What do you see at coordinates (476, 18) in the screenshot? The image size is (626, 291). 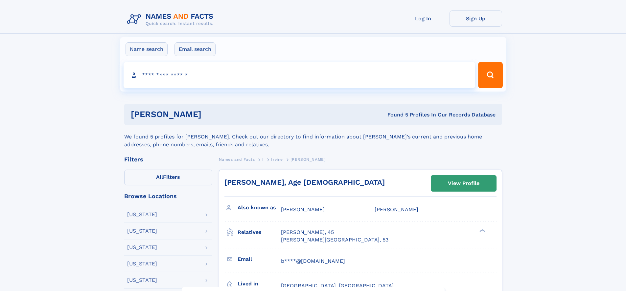 I see `a: Sign Up` at bounding box center [476, 18].